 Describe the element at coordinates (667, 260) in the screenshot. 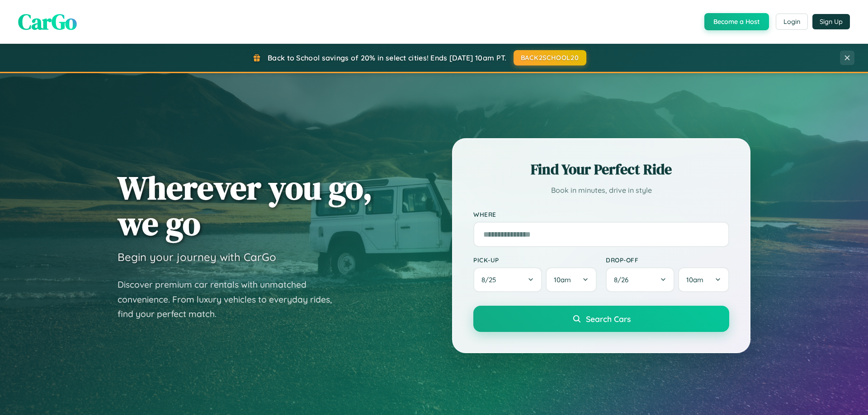

I see `label: Drop-off` at that location.